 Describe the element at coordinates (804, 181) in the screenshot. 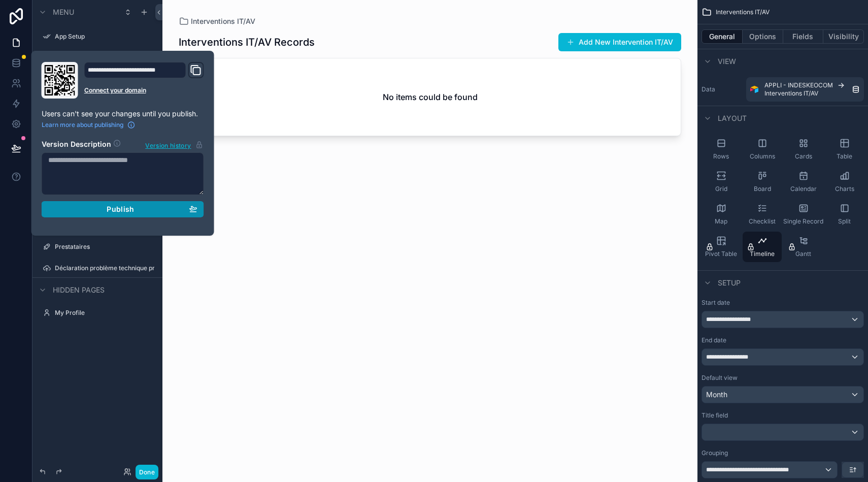

I see `button: Calendar` at that location.